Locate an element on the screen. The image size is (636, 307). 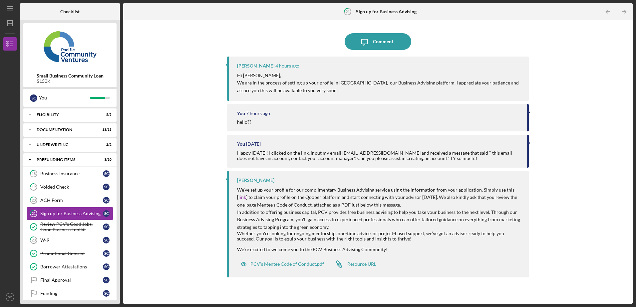
div: Review PCV's Good Jobs, Good Business Toolkit is located at coordinates (72, 227).